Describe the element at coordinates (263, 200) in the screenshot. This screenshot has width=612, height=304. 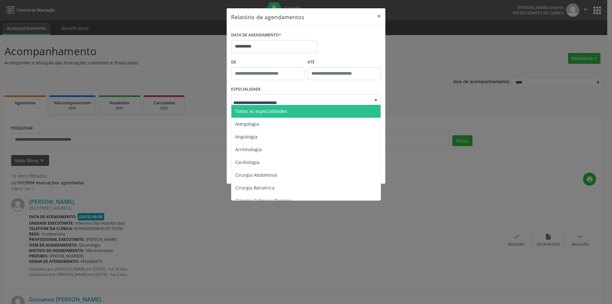
I see `span: Cirurgia Cabeça e Pescoço` at that location.